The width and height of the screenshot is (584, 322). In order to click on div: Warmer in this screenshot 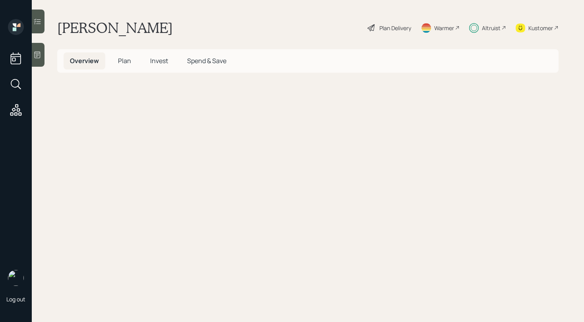, I will do `click(444, 28)`.